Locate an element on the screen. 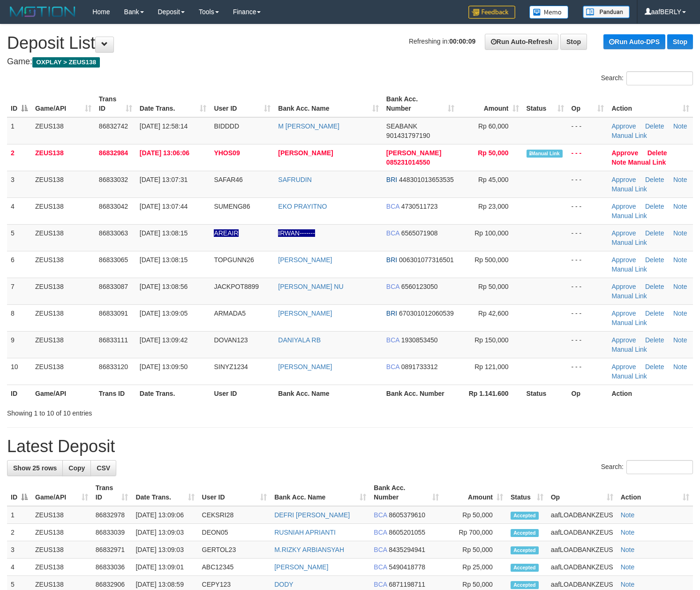  td: CEKSRI28 is located at coordinates (234, 514).